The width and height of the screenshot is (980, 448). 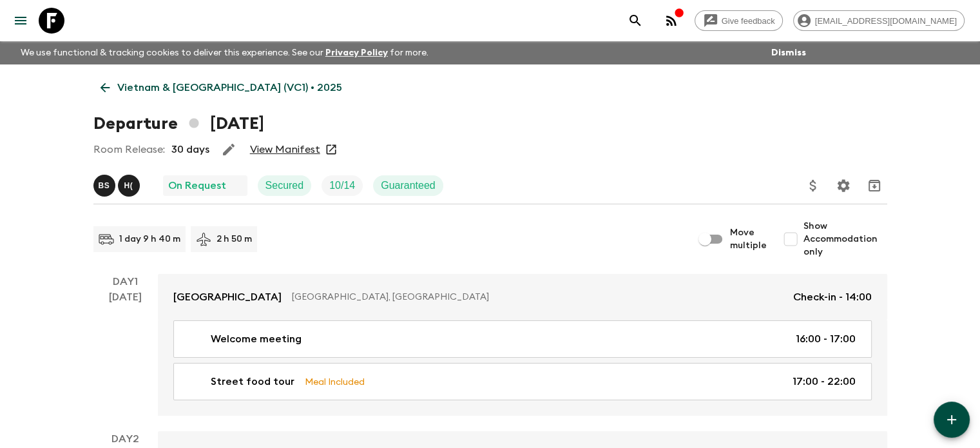 I want to click on button: search adventures, so click(x=636, y=21).